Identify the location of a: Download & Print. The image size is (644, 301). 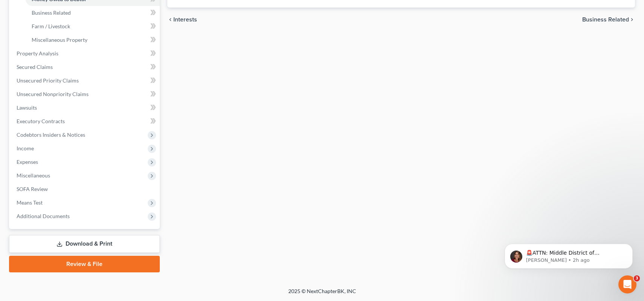
(84, 244).